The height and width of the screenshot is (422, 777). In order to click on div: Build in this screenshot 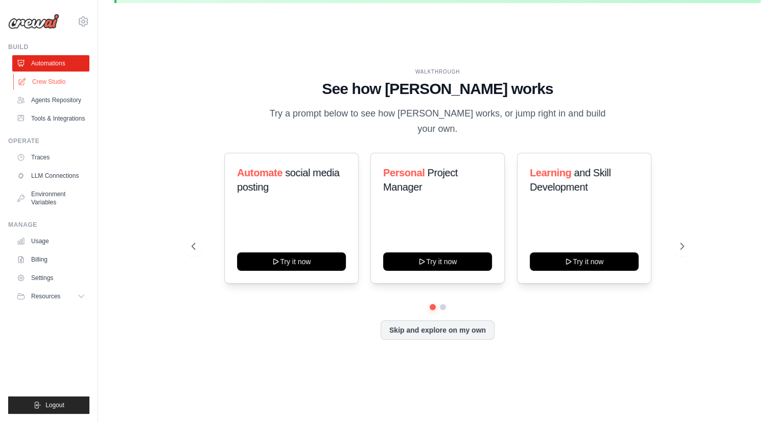, I will do `click(49, 47)`.